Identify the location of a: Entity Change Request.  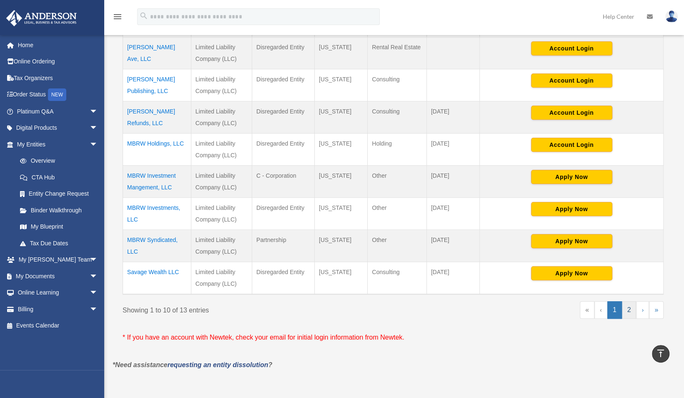
(59, 194).